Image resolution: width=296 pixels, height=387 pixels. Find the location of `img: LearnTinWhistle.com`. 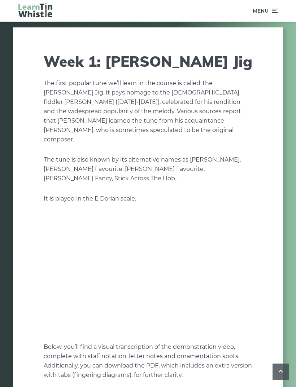

img: LearnTinWhistle.com is located at coordinates (35, 10).